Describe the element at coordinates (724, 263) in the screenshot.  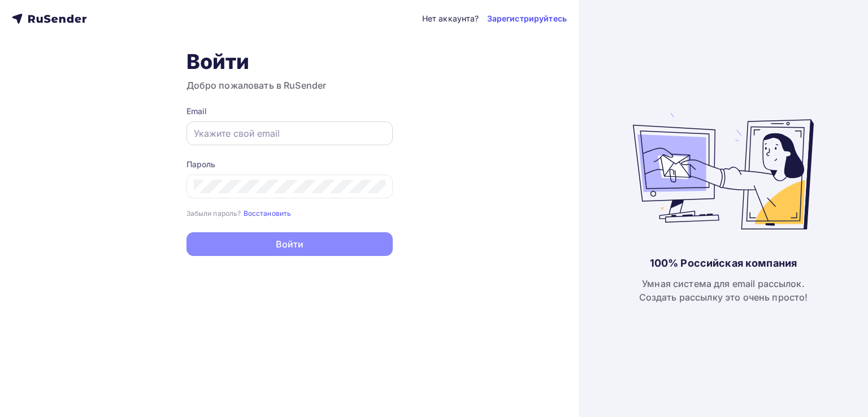
I see `div: 100% Российская компания` at that location.